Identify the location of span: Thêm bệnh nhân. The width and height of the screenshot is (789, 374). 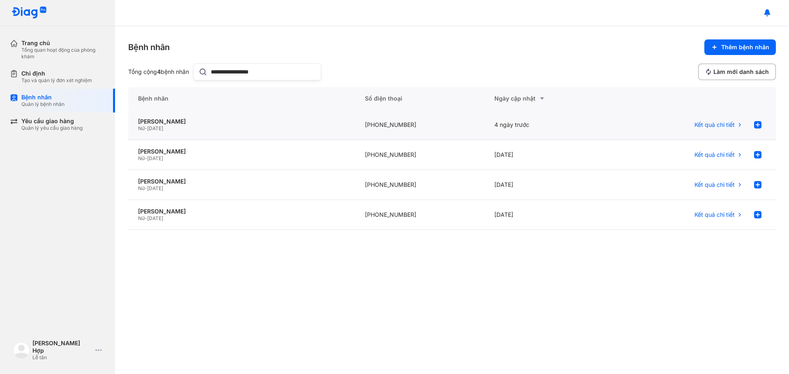
(745, 47).